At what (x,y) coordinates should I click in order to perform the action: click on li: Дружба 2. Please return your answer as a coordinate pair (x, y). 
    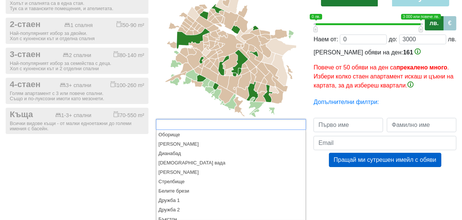
    Looking at the image, I should click on (231, 210).